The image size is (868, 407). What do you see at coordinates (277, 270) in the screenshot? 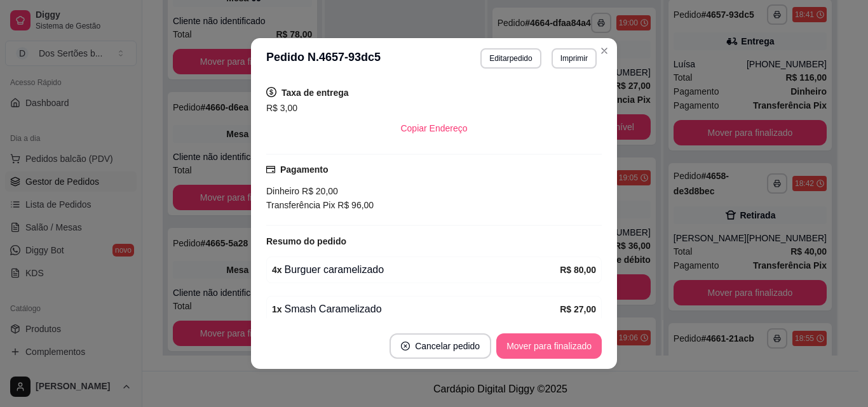
I see `strong: 4 x` at bounding box center [277, 270].